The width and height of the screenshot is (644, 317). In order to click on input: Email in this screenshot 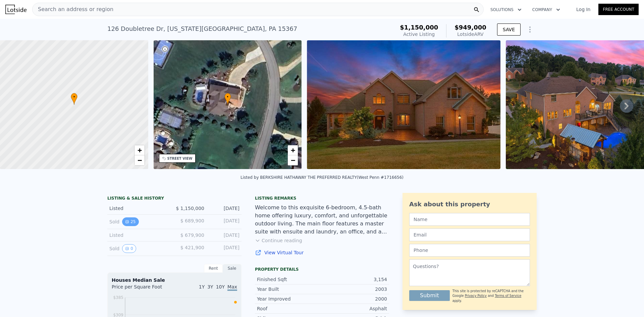, I will do `click(470, 235)`.